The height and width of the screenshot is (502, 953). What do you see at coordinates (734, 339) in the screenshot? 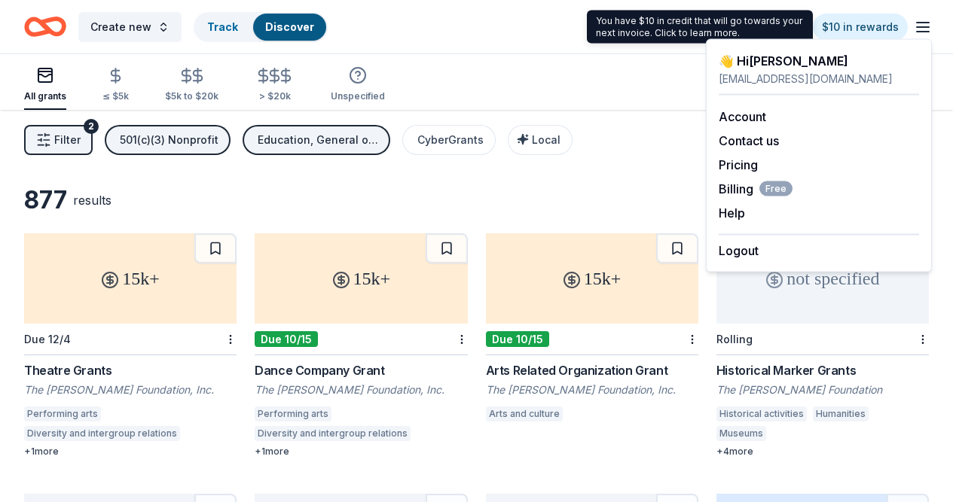
I see `div: Rolling` at bounding box center [734, 339].